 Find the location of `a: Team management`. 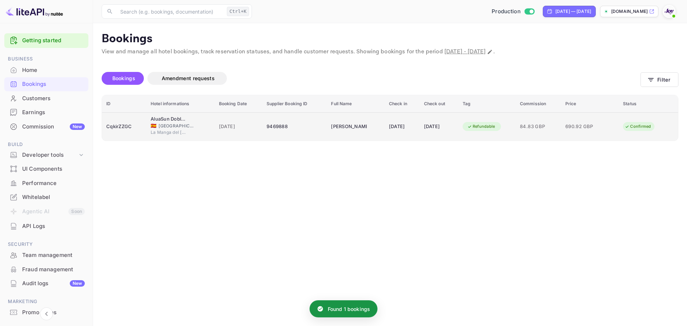

a: Team management is located at coordinates (46, 255).